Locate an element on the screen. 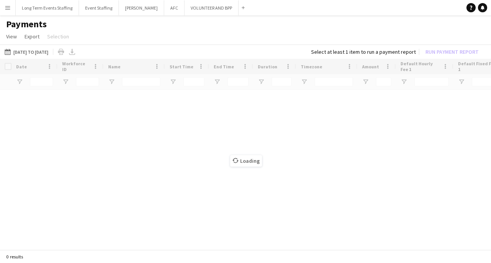 Image resolution: width=491 pixels, height=263 pixels. button: VOLUNTEER AND BPP is located at coordinates (211, 8).